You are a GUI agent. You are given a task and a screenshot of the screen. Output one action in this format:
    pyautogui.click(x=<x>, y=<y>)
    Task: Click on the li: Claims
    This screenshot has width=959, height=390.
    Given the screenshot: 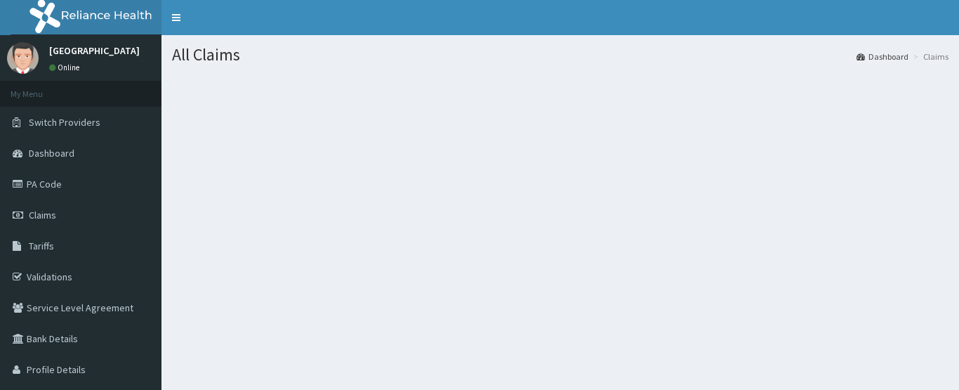 What is the action you would take?
    pyautogui.click(x=929, y=56)
    